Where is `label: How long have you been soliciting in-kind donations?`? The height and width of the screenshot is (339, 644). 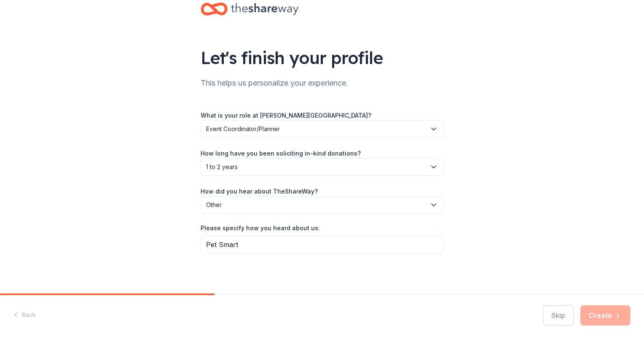
label: How long have you been soliciting in-kind donations? is located at coordinates (281, 153).